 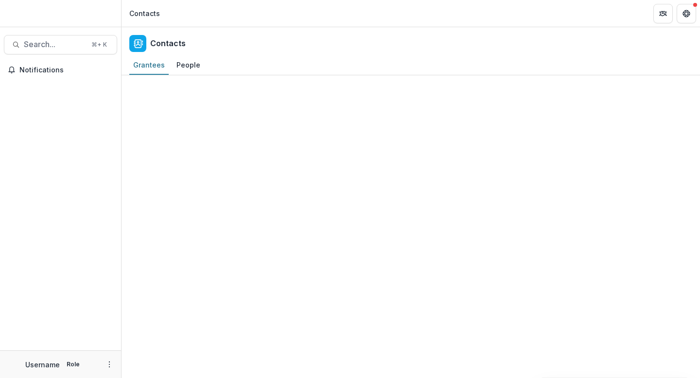 What do you see at coordinates (144, 13) in the screenshot?
I see `div: Contacts` at bounding box center [144, 13].